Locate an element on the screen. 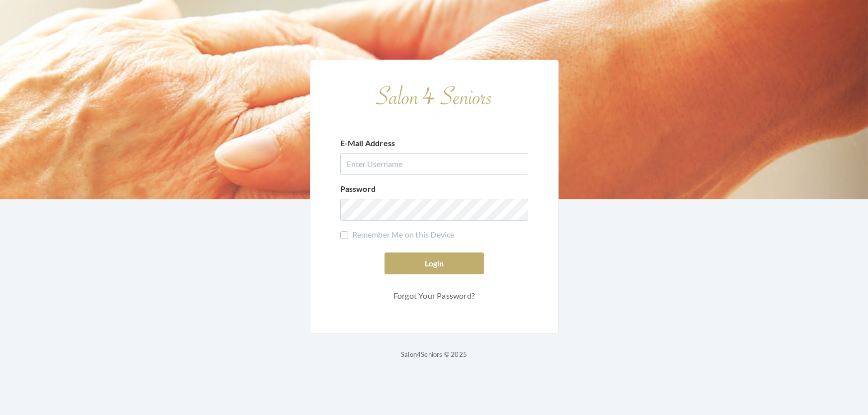  button: Login is located at coordinates (434, 264).